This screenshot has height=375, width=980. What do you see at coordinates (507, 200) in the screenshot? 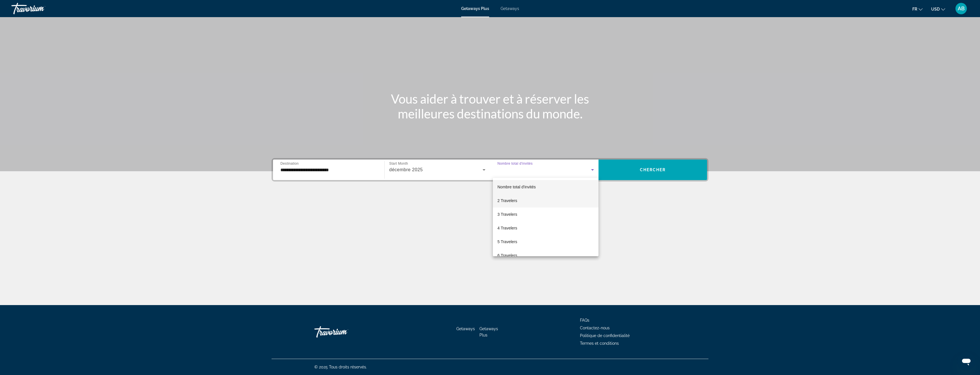
I see `span: 2 Travelers` at bounding box center [507, 200].